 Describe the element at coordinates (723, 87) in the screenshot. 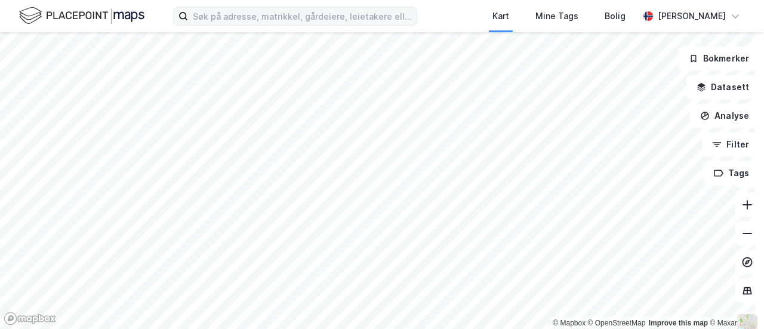

I see `button: Datasett` at that location.